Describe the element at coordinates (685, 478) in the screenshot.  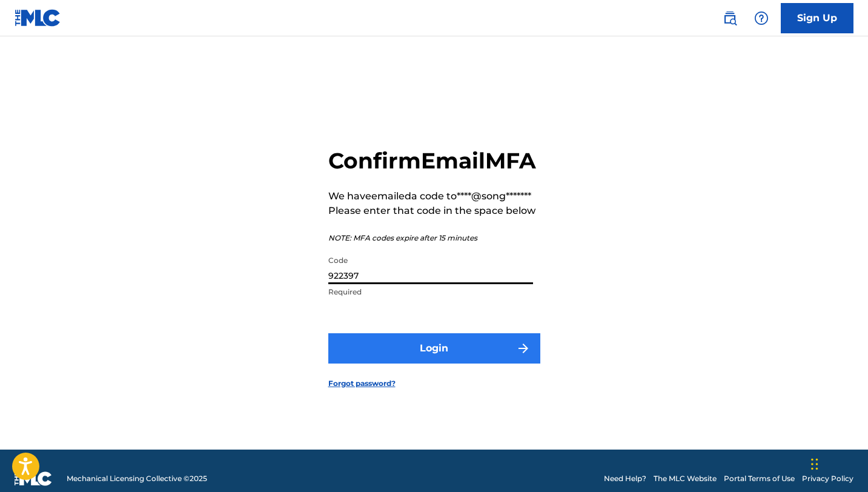
I see `a: The MLC Website` at that location.